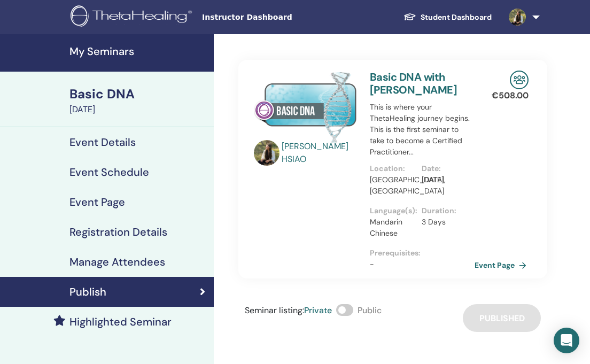  Describe the element at coordinates (410, 16) in the screenshot. I see `img: graduation-cap-white.svg` at that location.